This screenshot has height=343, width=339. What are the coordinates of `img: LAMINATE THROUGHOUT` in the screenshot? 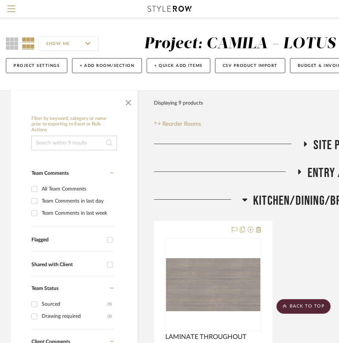 It's located at (213, 285).